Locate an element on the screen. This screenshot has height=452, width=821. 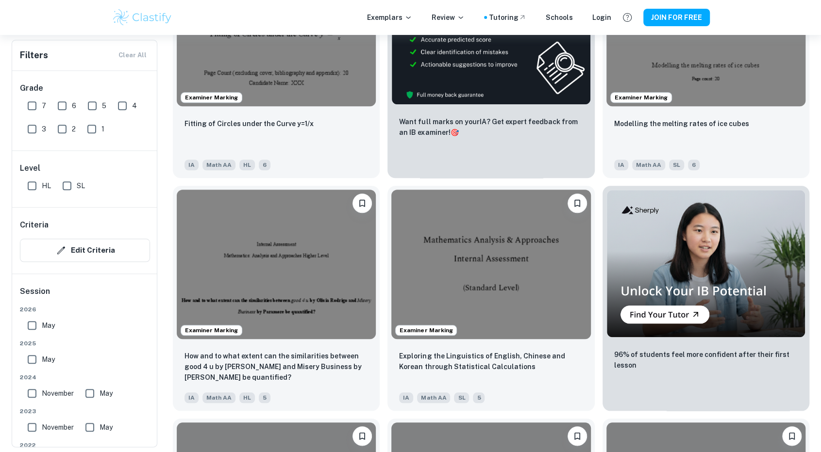
span: 3 is located at coordinates (44, 129).